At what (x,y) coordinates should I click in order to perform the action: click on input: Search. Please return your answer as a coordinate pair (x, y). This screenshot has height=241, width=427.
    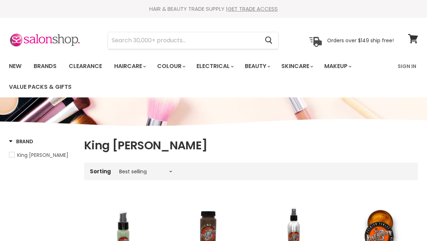
    Looking at the image, I should click on (183, 40).